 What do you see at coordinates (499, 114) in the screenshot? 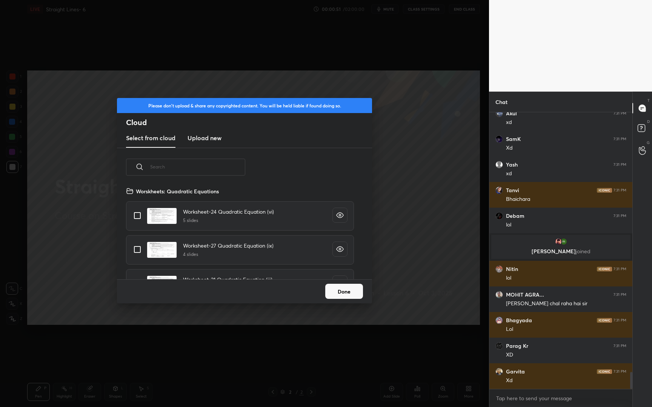
I see `img: 46be93fa60b4401498b83a7153ded8c9.jpg` at bounding box center [499, 114].